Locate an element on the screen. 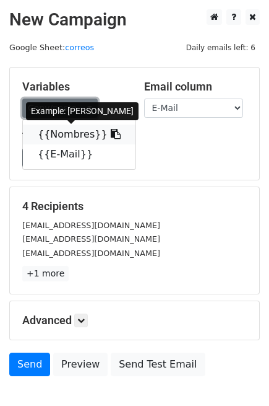 The image size is (269, 406). a: Send is located at coordinates (30, 364).